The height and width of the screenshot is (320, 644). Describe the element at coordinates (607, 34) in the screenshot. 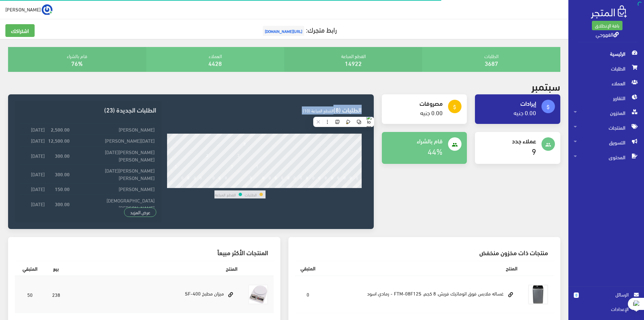

I see `a: القهوجي` at that location.